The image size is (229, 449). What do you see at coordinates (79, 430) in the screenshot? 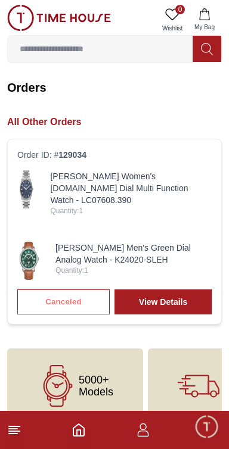
I see `a: Home` at bounding box center [79, 430].